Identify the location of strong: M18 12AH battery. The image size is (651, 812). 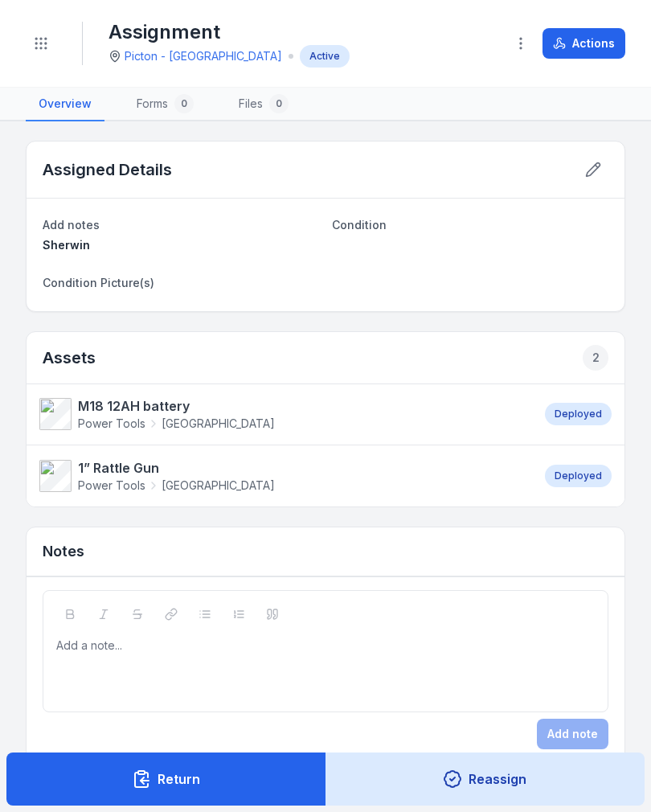
(176, 406).